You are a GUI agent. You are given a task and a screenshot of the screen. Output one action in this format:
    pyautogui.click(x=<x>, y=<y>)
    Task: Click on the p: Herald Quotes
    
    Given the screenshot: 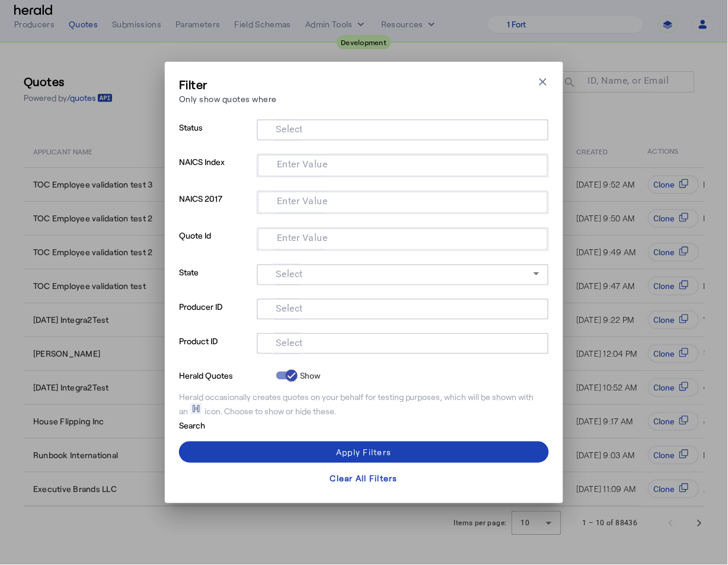 What is the action you would take?
    pyautogui.click(x=225, y=374)
    